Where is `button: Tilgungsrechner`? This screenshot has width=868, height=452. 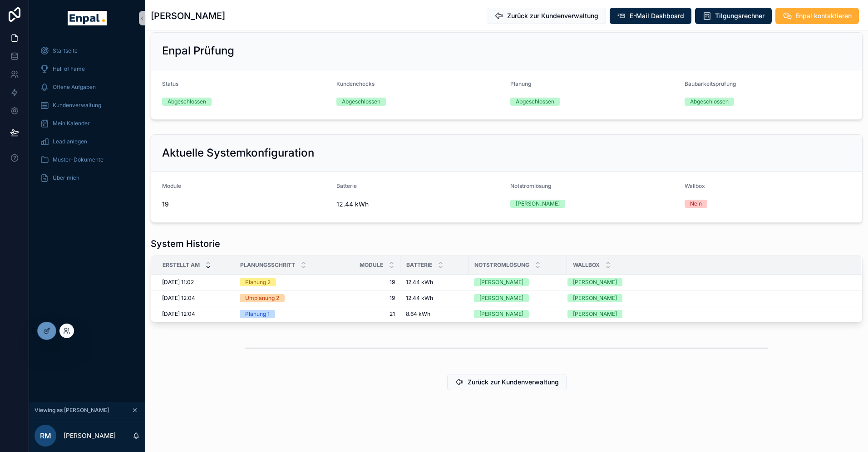
button: Tilgungsrechner is located at coordinates (733, 16).